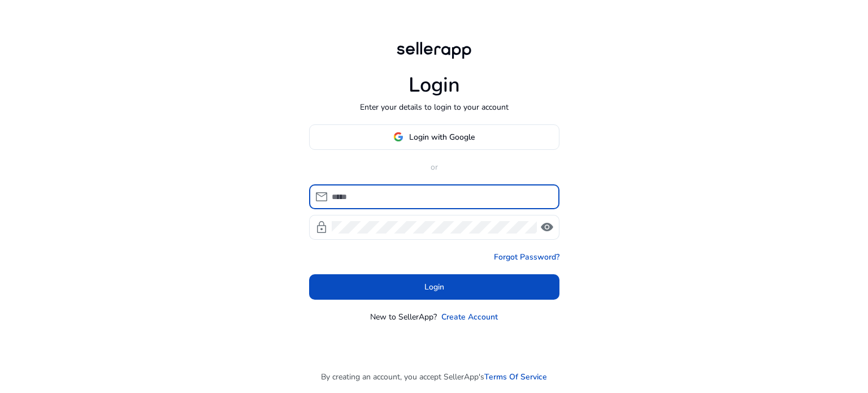  Describe the element at coordinates (547, 227) in the screenshot. I see `span: visibility` at that location.